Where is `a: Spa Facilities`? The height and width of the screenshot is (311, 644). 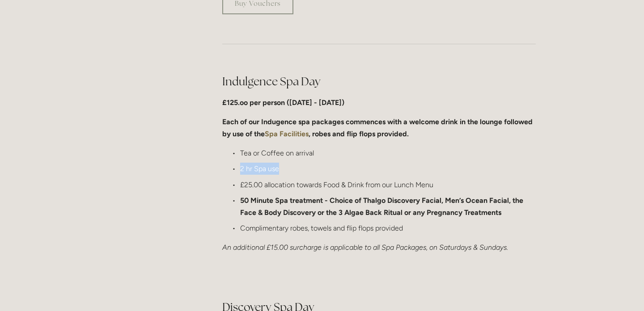
a: Spa Facilities is located at coordinates (287, 133).